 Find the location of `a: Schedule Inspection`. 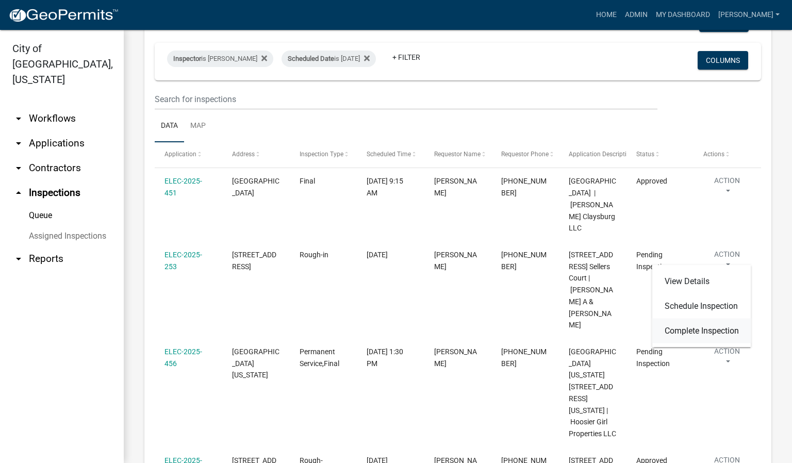

a: Schedule Inspection is located at coordinates (702, 306).